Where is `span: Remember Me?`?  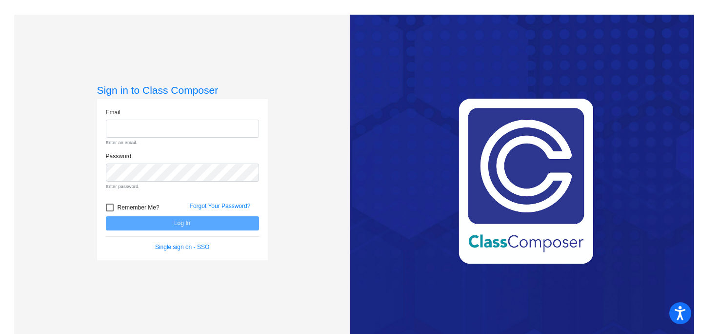
span: Remember Me? is located at coordinates (139, 207).